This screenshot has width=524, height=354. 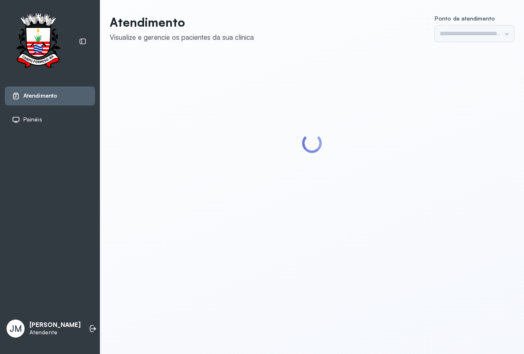 I want to click on a: Atendimento, so click(x=50, y=96).